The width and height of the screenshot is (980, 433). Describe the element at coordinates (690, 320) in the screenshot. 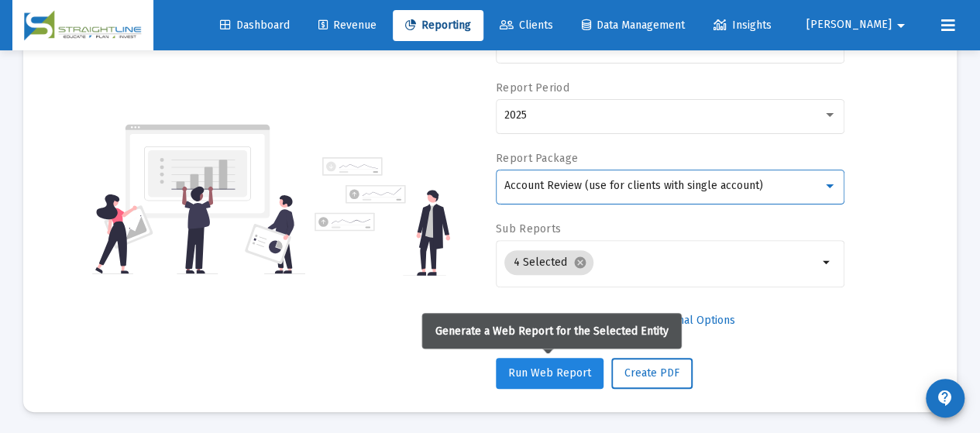

I see `span: Additional Options` at that location.